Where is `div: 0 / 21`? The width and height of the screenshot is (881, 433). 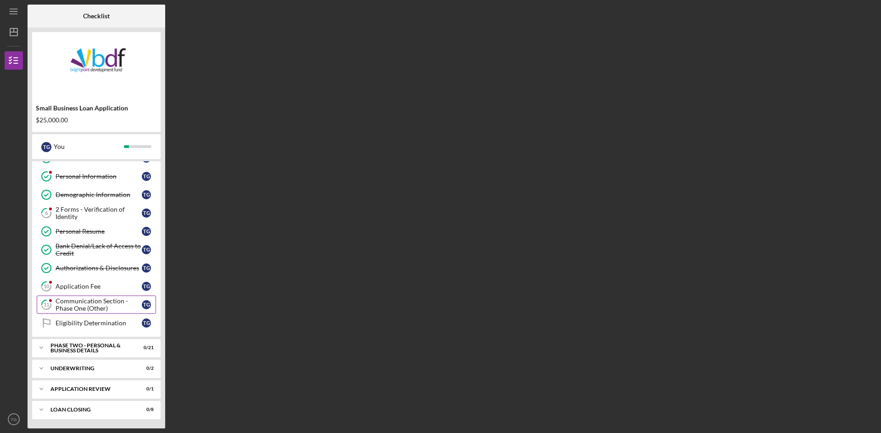
div: 0 / 21 is located at coordinates (145, 348).